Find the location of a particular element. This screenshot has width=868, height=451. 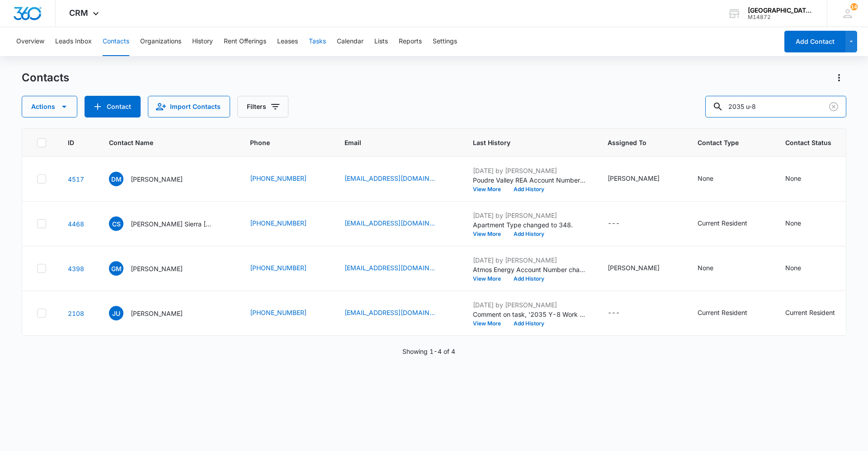

div: Phone - (307) 350-4760 - Select to Edit Field is located at coordinates (286, 179).